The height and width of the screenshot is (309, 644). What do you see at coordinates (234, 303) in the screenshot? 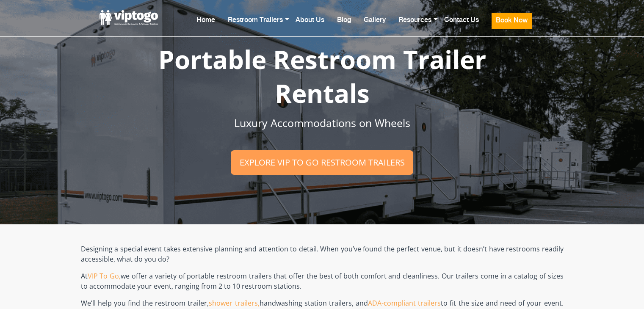
I see `a: shower trailers,` at bounding box center [234, 303].